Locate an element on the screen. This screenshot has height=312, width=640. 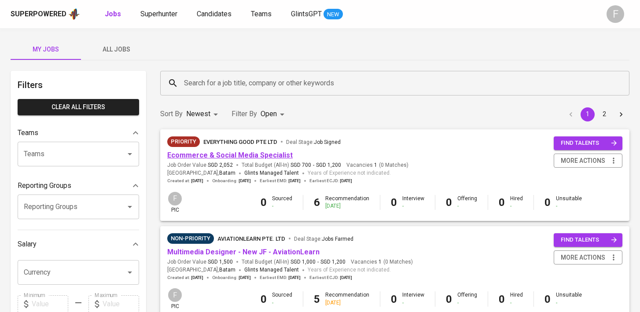
span: find talents is located at coordinates (589, 143).